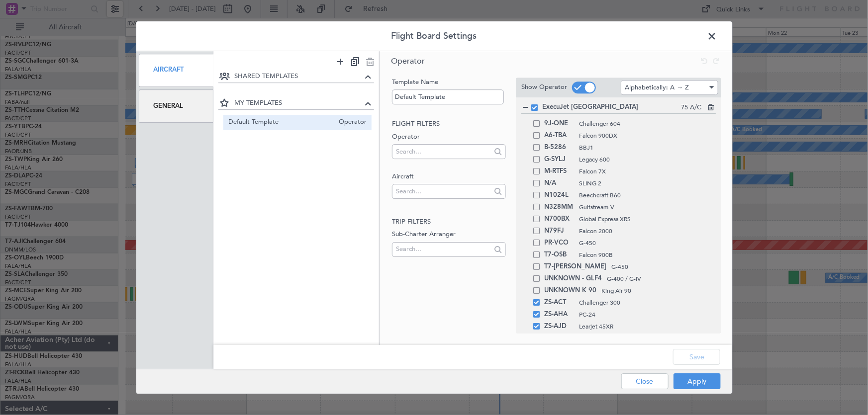 The image size is (868, 415). What do you see at coordinates (176, 106) in the screenshot?
I see `div: General` at bounding box center [176, 106].